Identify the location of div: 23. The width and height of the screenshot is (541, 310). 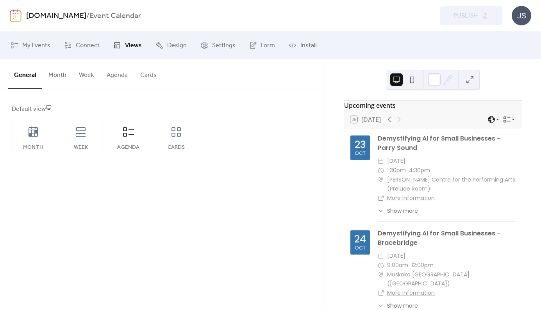
(360, 144).